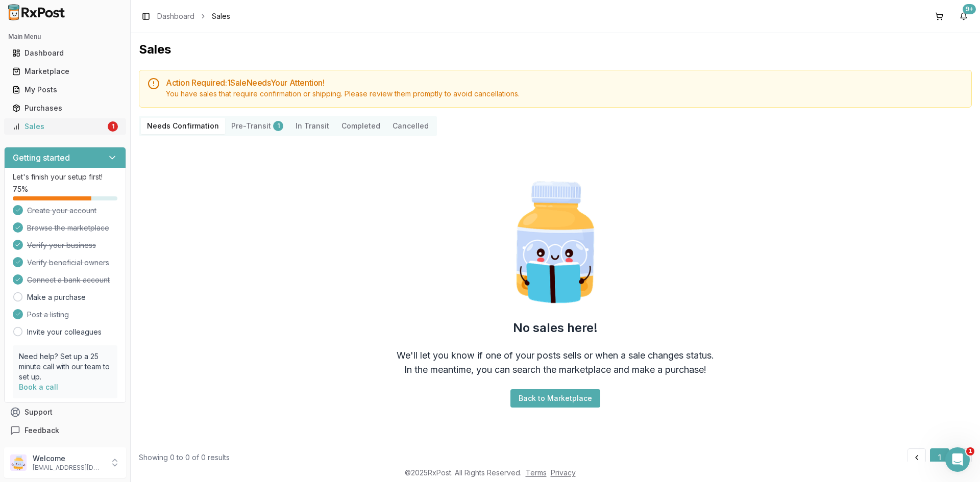  I want to click on button: Dashboard, so click(65, 53).